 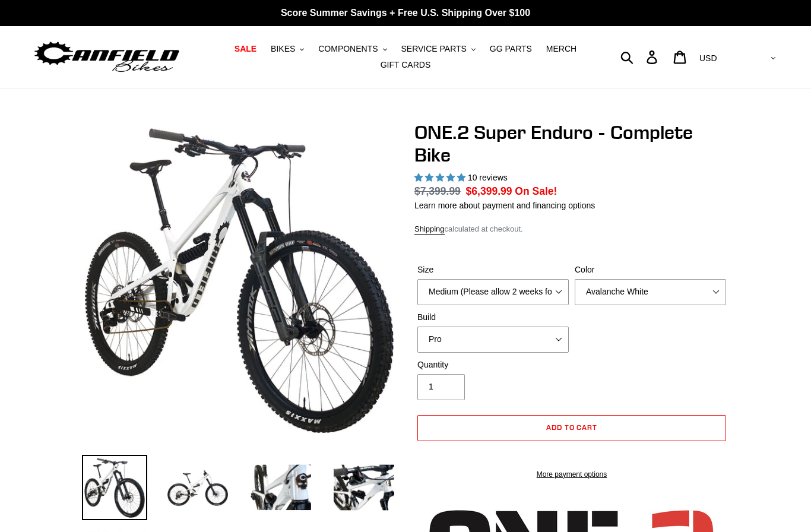 I want to click on img: ONE.2 Super Enduro - Complete Bike, so click(x=240, y=278).